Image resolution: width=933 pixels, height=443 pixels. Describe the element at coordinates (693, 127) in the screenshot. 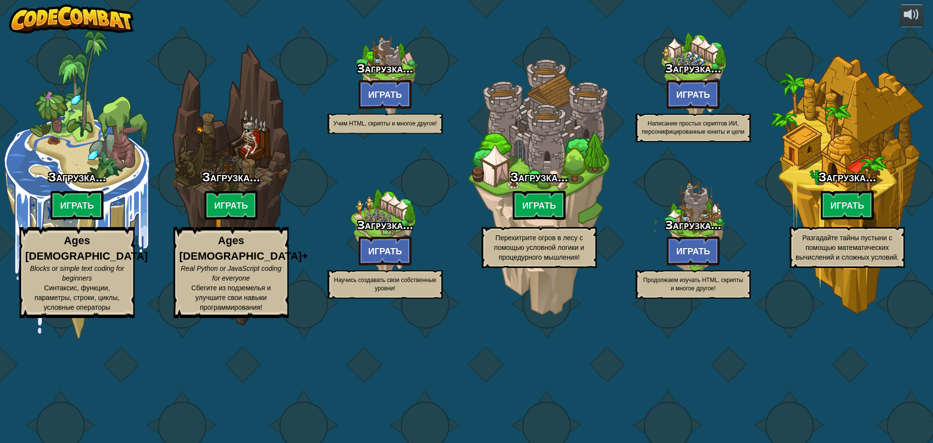

I see `span: Написание простых скриптов ИИ, персонифицированные юниты и цели` at that location.